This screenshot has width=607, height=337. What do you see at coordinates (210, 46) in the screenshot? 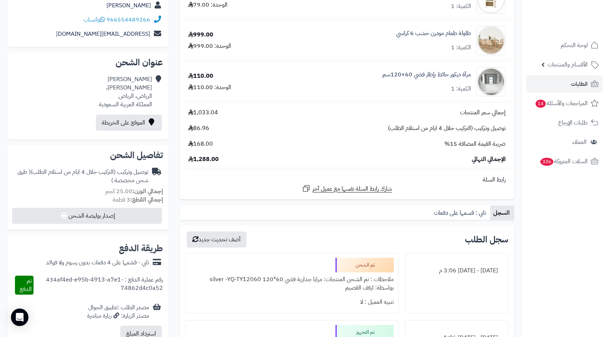
I see `div: الوحدة: 999.00` at bounding box center [210, 46].